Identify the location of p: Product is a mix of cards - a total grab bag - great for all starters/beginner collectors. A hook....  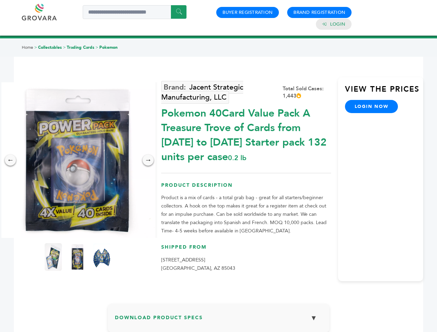
(246, 214).